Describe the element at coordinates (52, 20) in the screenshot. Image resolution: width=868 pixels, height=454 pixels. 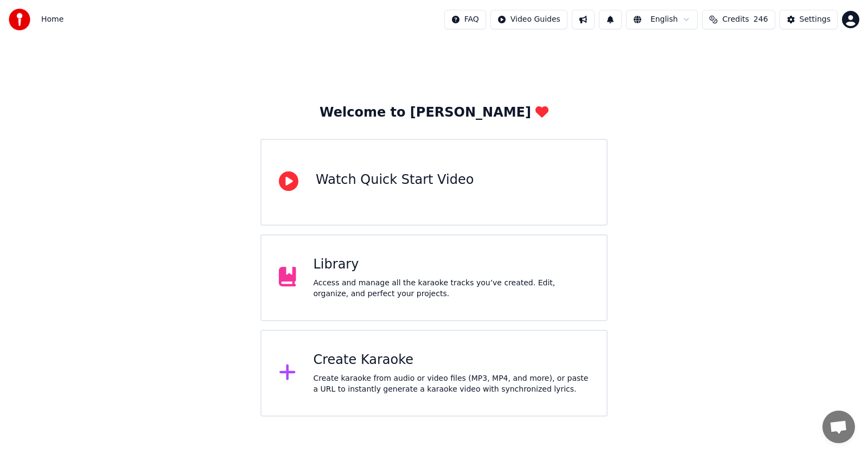
I see `nav: breadcrumb` at that location.